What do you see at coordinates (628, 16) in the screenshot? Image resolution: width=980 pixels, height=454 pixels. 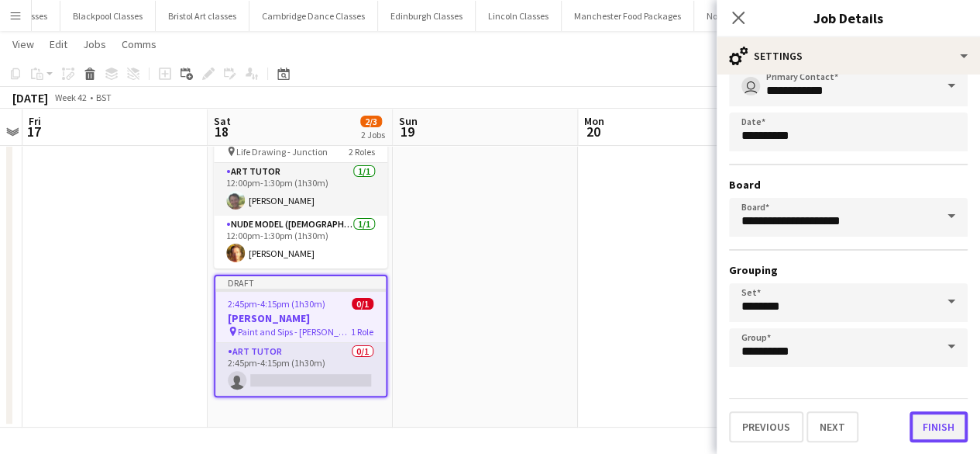 I see `button: Manchester Food Packages` at bounding box center [628, 16].